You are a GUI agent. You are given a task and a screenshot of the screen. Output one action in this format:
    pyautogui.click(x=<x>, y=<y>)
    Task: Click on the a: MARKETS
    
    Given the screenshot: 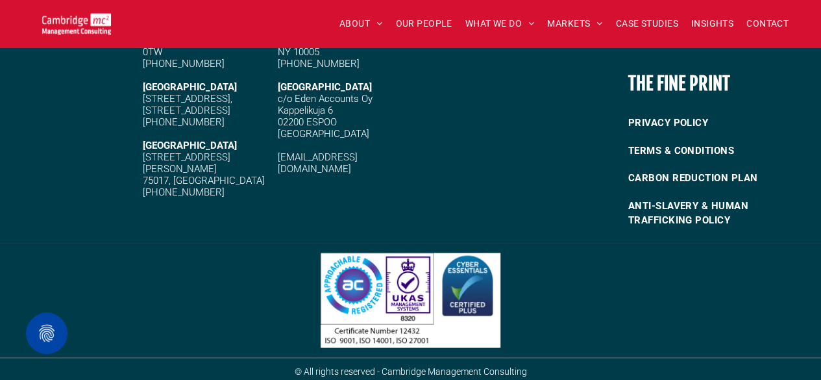 What is the action you would take?
    pyautogui.click(x=575, y=23)
    